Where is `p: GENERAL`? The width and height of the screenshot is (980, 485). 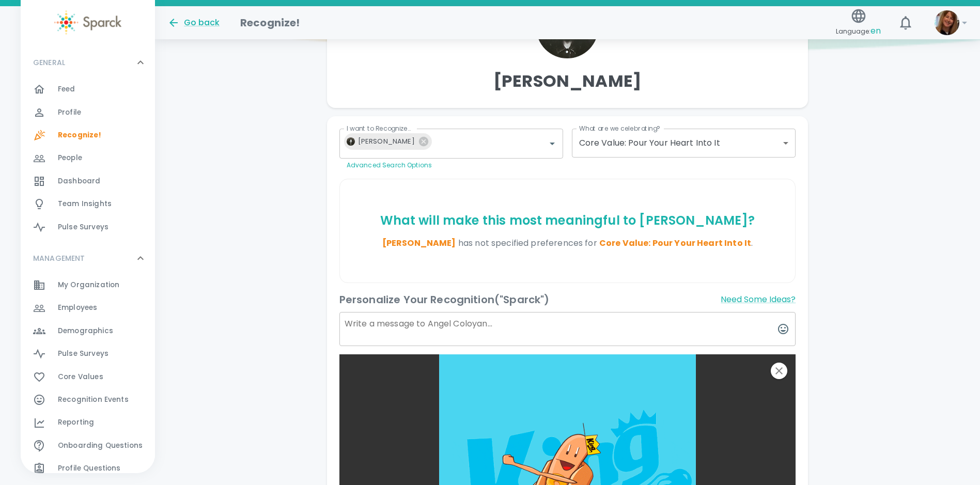
p: GENERAL is located at coordinates (49, 63).